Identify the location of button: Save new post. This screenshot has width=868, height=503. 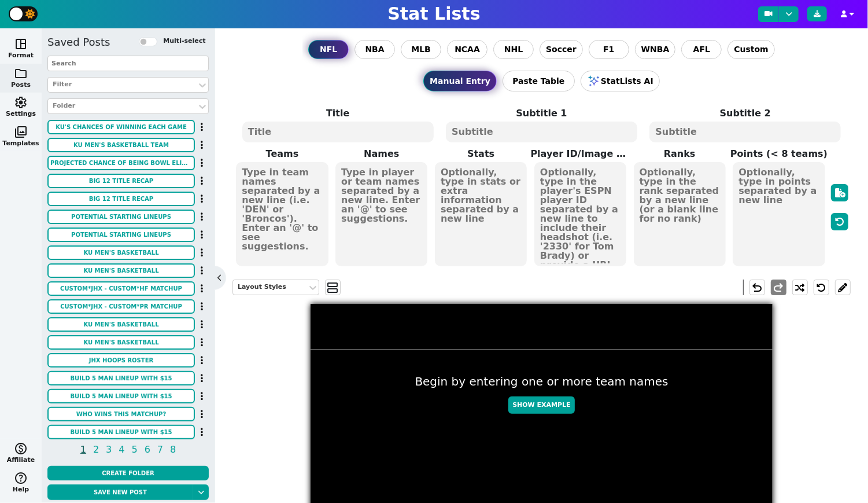
(120, 492).